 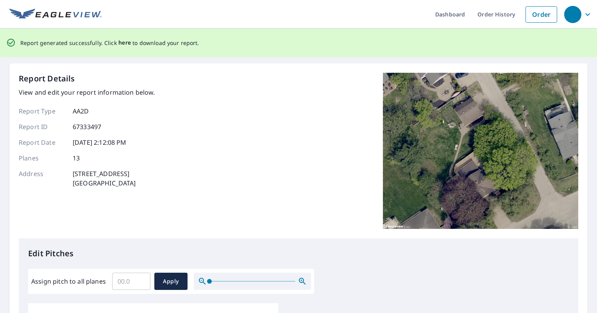 I want to click on span: here, so click(x=125, y=43).